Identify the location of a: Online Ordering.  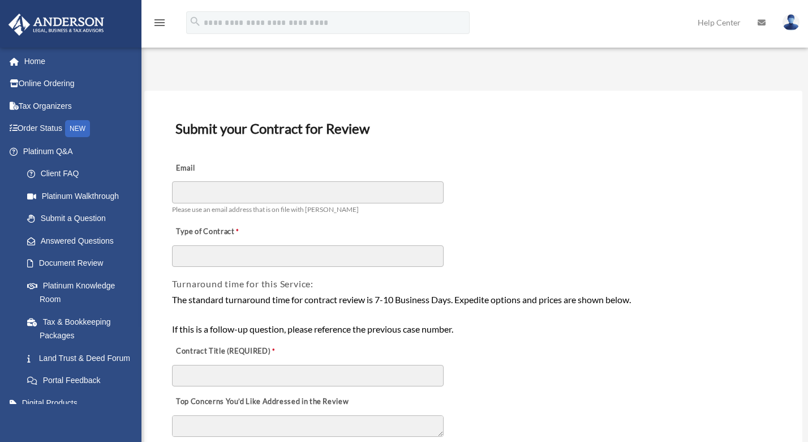
(79, 84).